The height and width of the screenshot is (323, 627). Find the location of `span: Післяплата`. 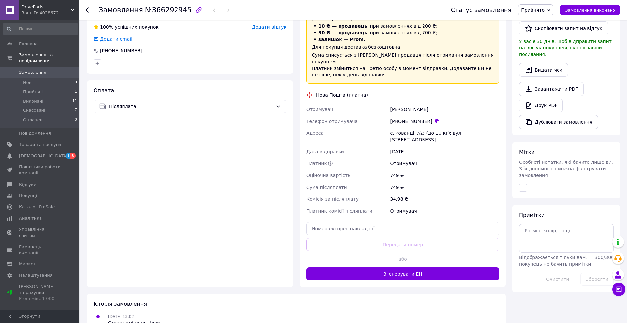

span: Післяплата is located at coordinates (191, 106).